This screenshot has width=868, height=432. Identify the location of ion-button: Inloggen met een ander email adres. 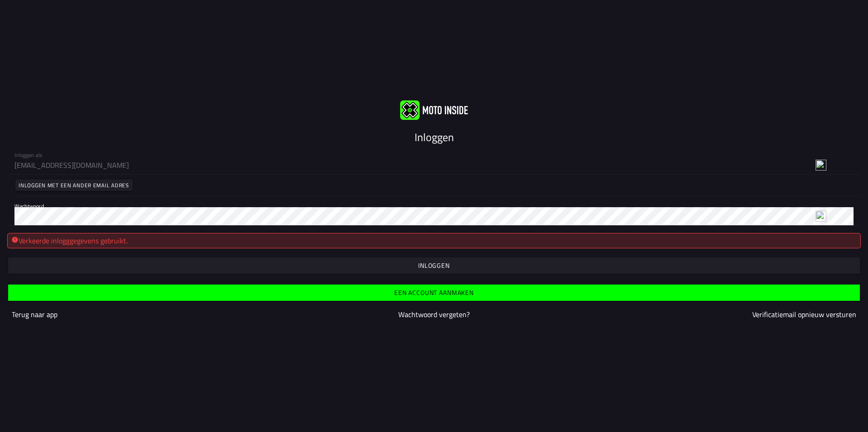
(74, 185).